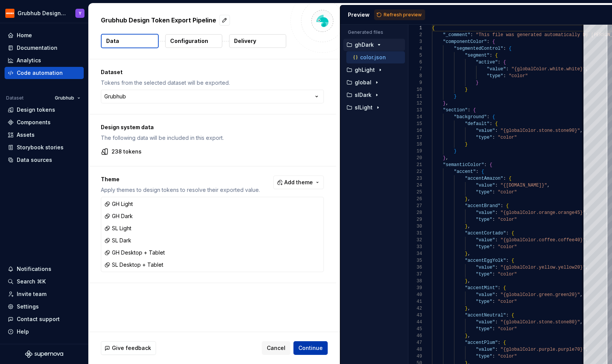  I want to click on p: color.json, so click(373, 57).